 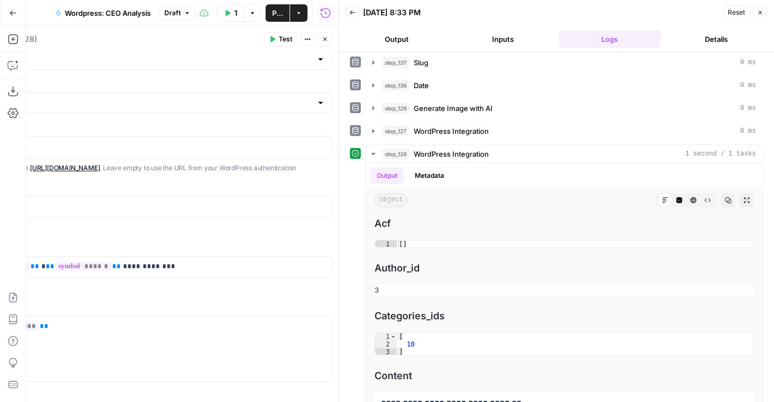 What do you see at coordinates (395, 63) in the screenshot?
I see `span: step_137` at bounding box center [395, 63].